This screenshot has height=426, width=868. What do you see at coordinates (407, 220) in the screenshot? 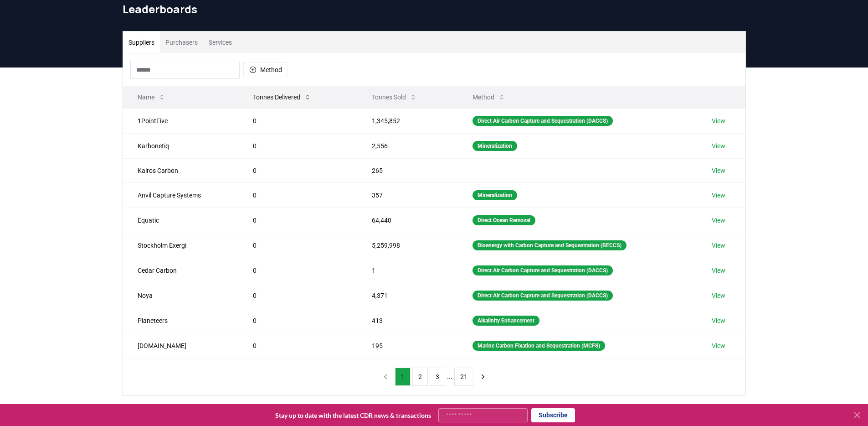
I see `td: 64,440` at bounding box center [407, 220].